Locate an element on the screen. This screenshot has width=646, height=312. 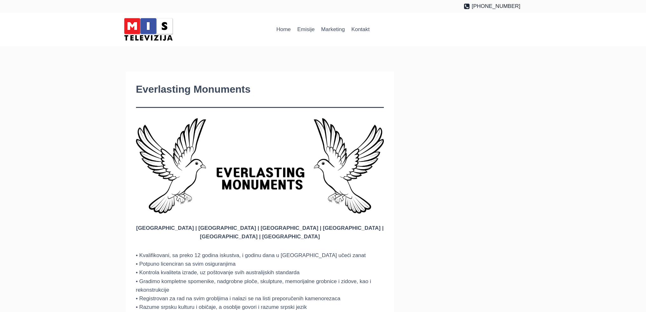
a: Emisije is located at coordinates (306, 30).